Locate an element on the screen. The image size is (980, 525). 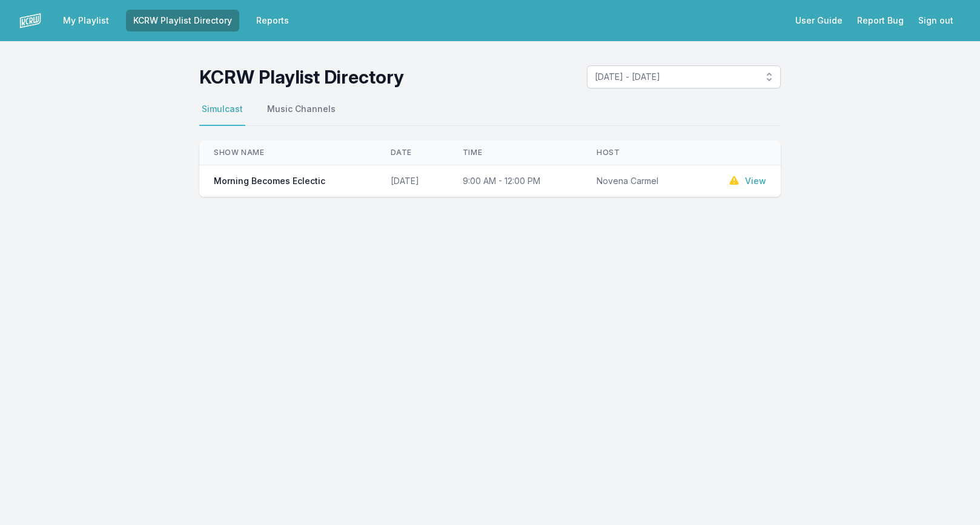
a: Reports is located at coordinates (272, 21).